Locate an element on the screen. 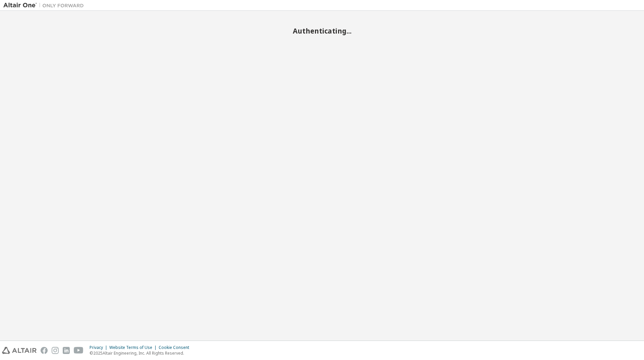 Image resolution: width=644 pixels, height=360 pixels. img: altair_logo.svg is located at coordinates (19, 350).